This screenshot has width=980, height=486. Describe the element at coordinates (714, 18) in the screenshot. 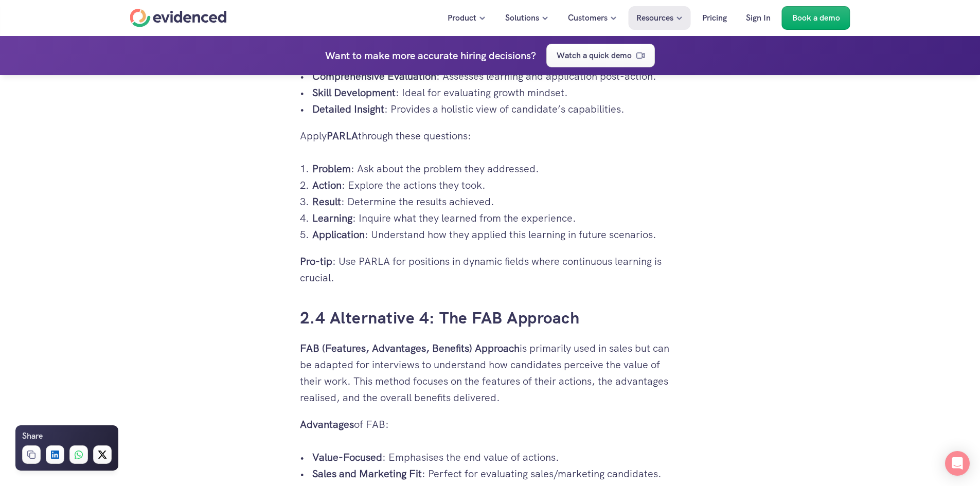

I see `p: Pricing` at that location.